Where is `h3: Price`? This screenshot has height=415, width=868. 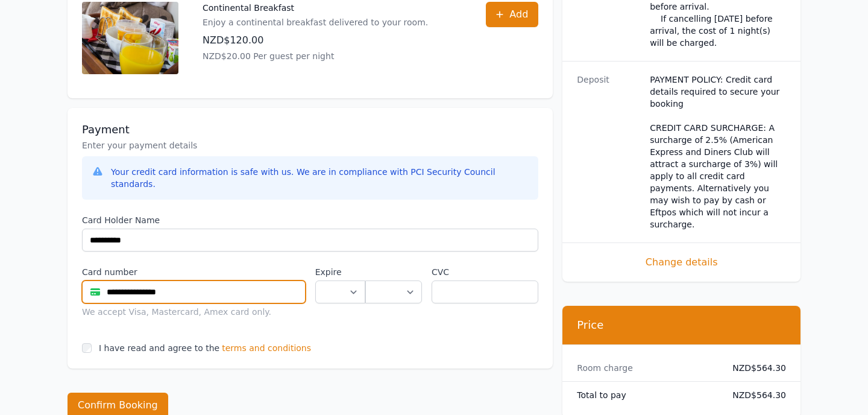
h3: Price is located at coordinates (681, 325).